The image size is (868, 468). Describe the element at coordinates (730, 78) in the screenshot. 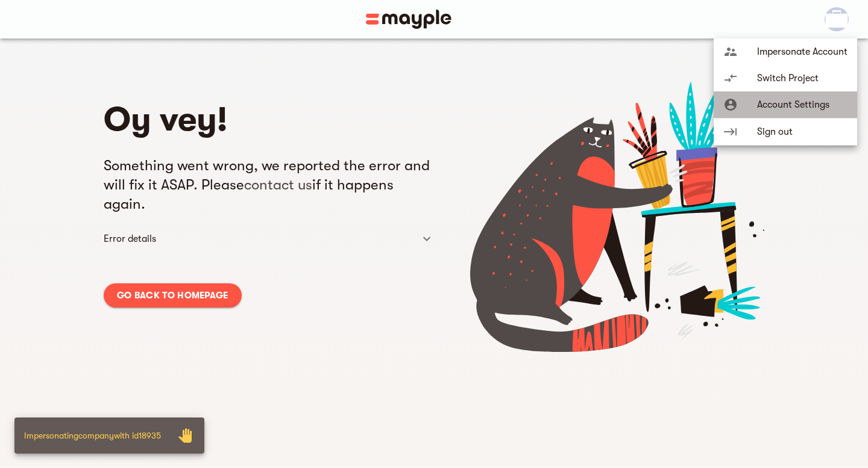

I see `span: compare_arrows` at that location.